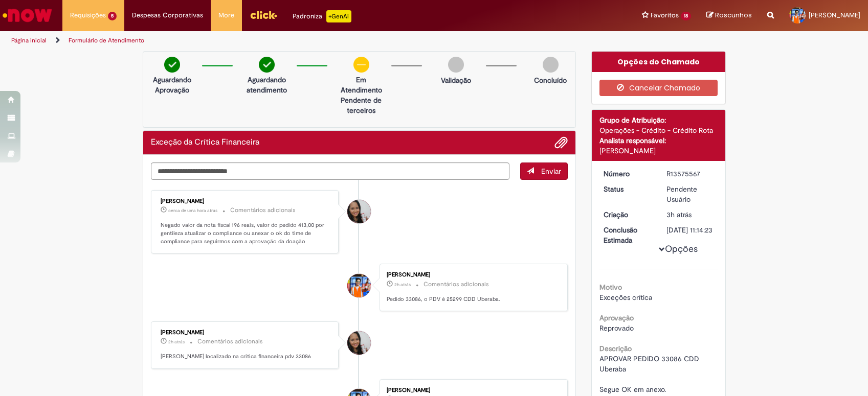 The width and height of the screenshot is (868, 396). What do you see at coordinates (471, 299) in the screenshot?
I see `p: Pedido 33086, o PDV é 25299 CDD Uberaba.` at bounding box center [471, 299].